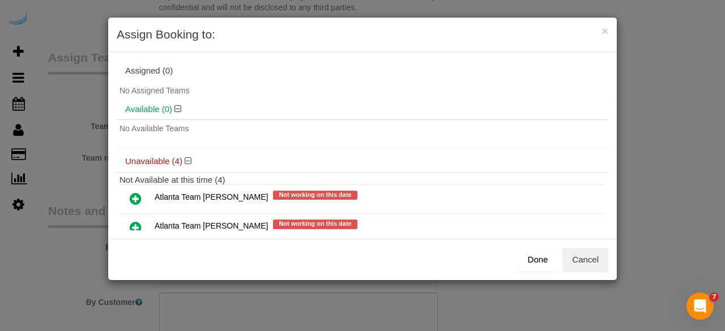 The height and width of the screenshot is (331, 725). What do you see at coordinates (154, 129) in the screenshot?
I see `span: No Available Teams` at bounding box center [154, 129].